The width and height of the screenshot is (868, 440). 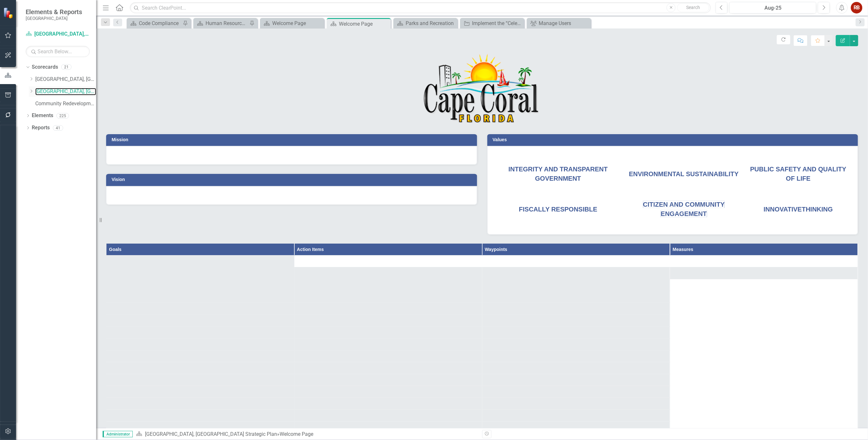 I want to click on a: Reports, so click(x=41, y=127).